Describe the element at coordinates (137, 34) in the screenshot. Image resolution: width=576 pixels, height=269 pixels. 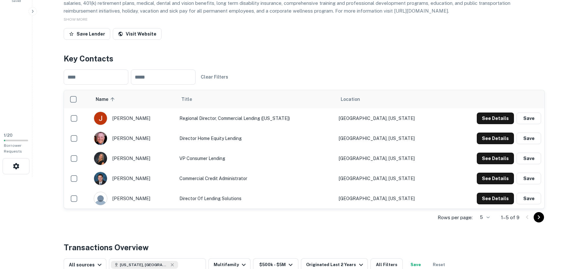
I see `a: Visit Website` at that location.